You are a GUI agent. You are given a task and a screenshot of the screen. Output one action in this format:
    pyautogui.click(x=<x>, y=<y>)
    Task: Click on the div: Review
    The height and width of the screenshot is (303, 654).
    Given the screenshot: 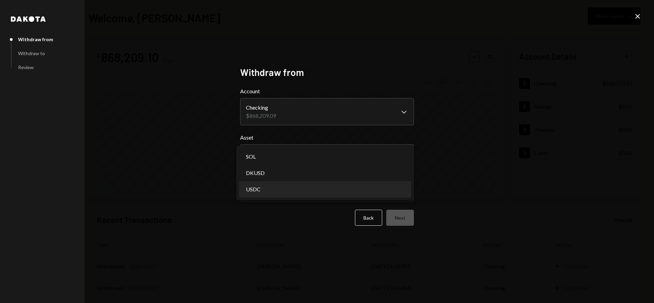 What is the action you would take?
    pyautogui.click(x=26, y=67)
    